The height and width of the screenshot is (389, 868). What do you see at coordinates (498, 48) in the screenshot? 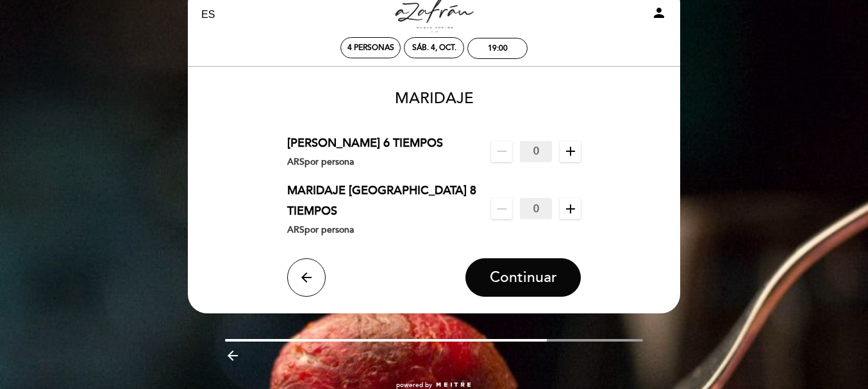
I see `div: 19:00` at bounding box center [498, 48].